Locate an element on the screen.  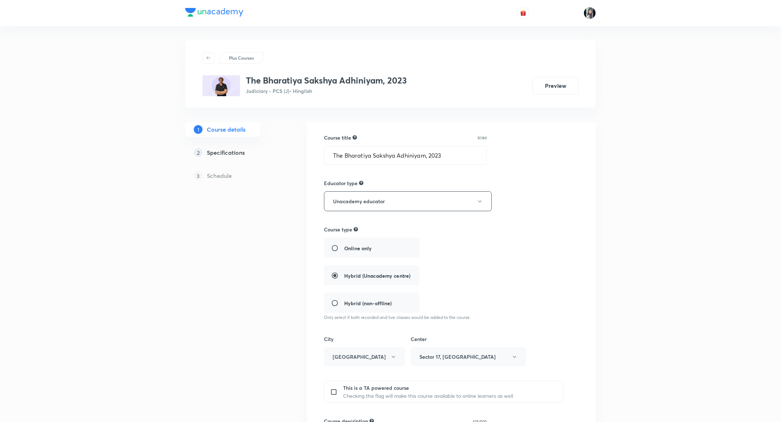
p: 3 is located at coordinates (198, 176).